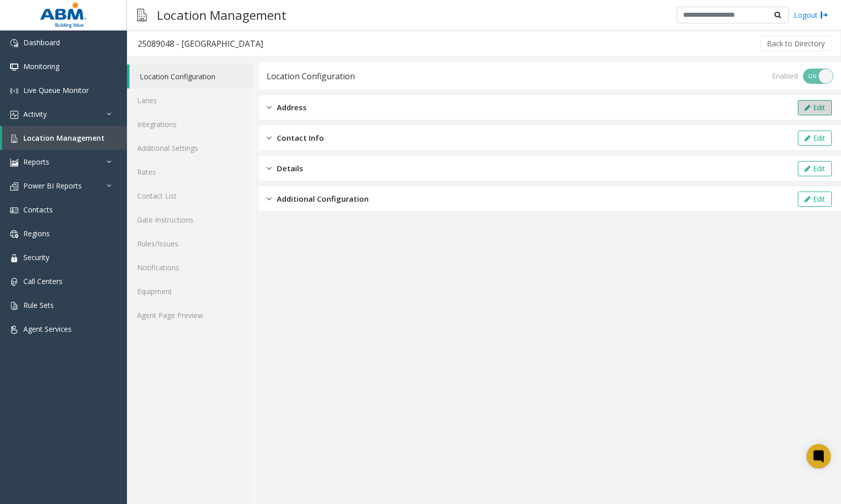  What do you see at coordinates (192, 76) in the screenshot?
I see `a: Location Configuration` at bounding box center [192, 76].